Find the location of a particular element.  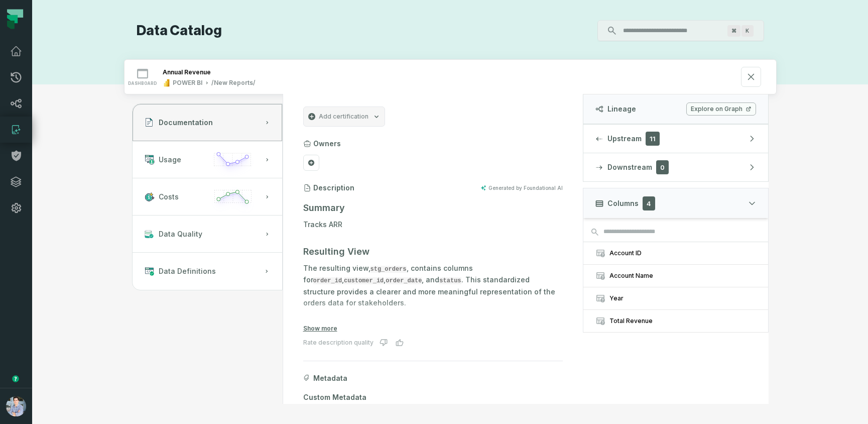

div: /New Reports/ is located at coordinates (233, 82).